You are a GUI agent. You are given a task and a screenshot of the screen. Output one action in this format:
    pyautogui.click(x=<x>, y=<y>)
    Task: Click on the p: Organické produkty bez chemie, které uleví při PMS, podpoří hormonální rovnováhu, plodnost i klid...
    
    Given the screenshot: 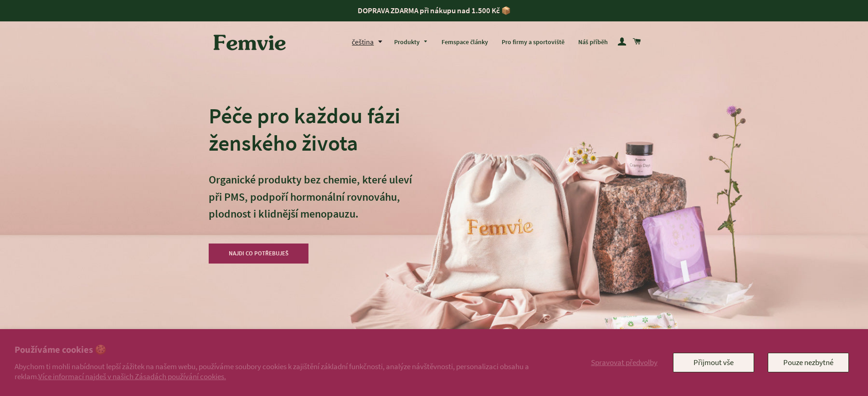 What is the action you would take?
    pyautogui.click(x=310, y=206)
    